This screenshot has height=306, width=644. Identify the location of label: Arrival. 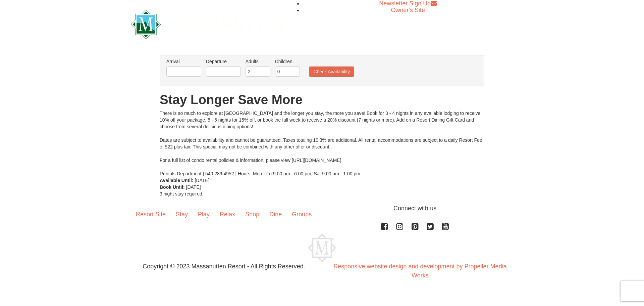
(184, 61).